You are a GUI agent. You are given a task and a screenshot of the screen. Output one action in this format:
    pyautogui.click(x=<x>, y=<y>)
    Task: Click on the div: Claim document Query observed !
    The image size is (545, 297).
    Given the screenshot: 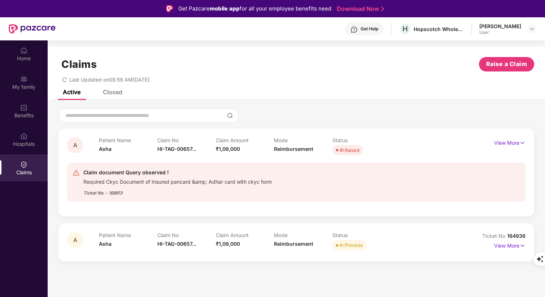 What is the action you would take?
    pyautogui.click(x=178, y=173)
    